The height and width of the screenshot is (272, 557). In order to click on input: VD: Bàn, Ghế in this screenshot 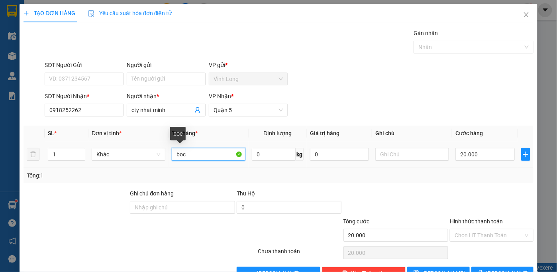, I will do `click(208, 154)`.